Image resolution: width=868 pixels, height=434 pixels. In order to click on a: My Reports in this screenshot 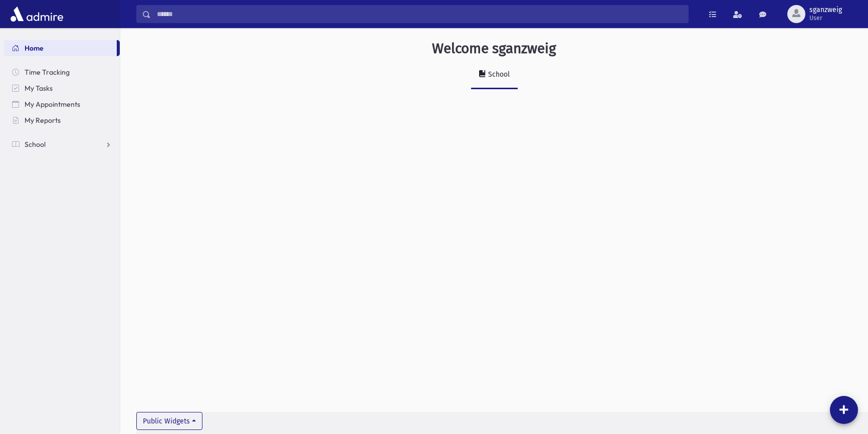, I will do `click(62, 120)`.